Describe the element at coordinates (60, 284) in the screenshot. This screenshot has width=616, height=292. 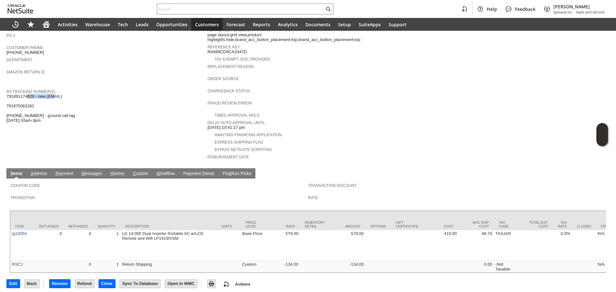
I see `input: Receive` at that location.